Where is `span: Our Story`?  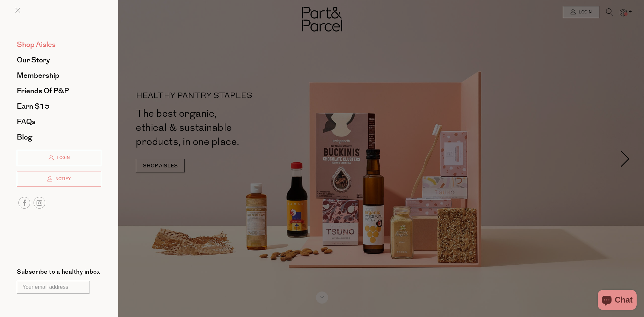
span: Our Story is located at coordinates (33, 60).